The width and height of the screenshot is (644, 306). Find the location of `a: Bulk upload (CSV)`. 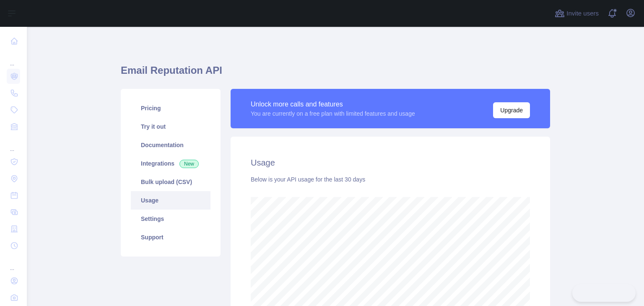

a: Bulk upload (CSV) is located at coordinates (170, 182).